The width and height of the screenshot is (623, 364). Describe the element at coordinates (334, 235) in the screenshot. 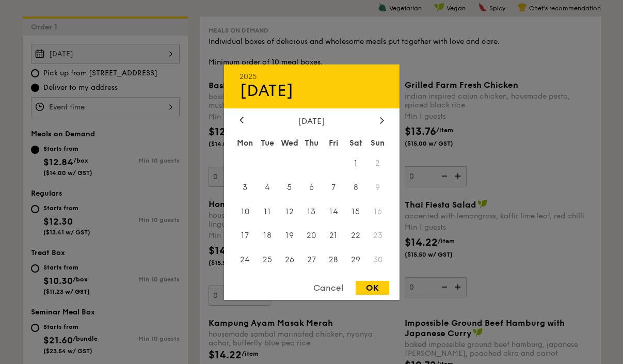

I see `span: 21` at that location.